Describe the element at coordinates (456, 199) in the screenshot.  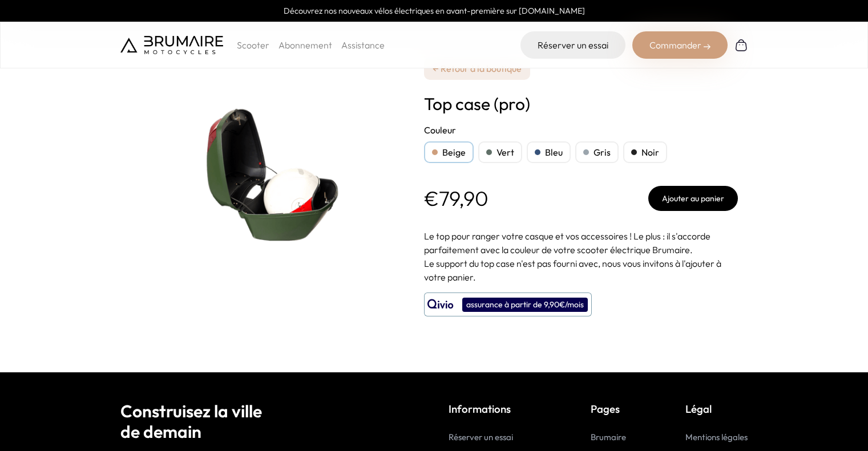
I see `p: €79,90` at that location.